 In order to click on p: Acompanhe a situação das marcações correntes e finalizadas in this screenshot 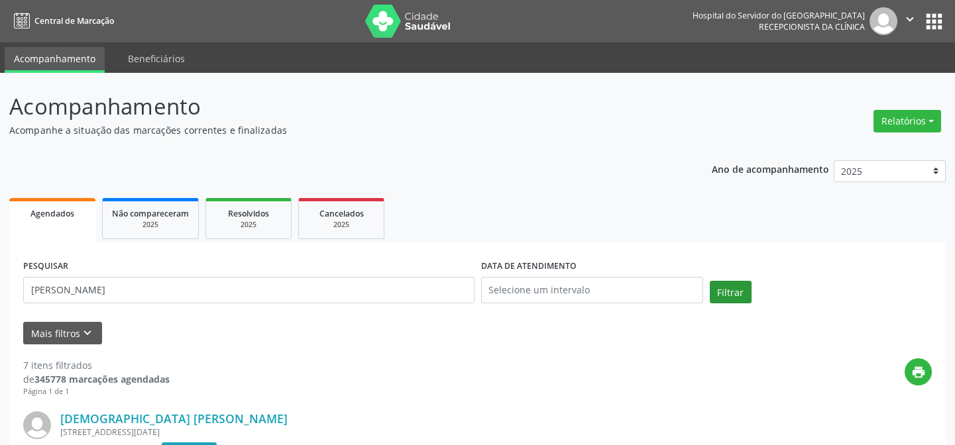, I will do `click(337, 130)`.